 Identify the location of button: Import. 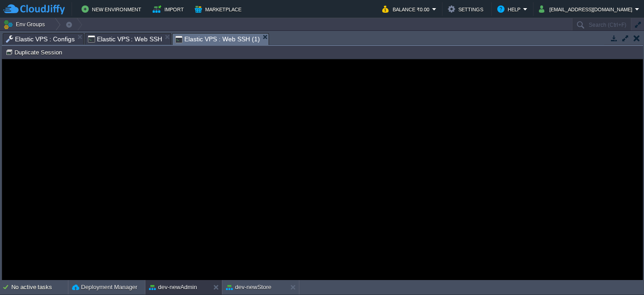
(170, 9).